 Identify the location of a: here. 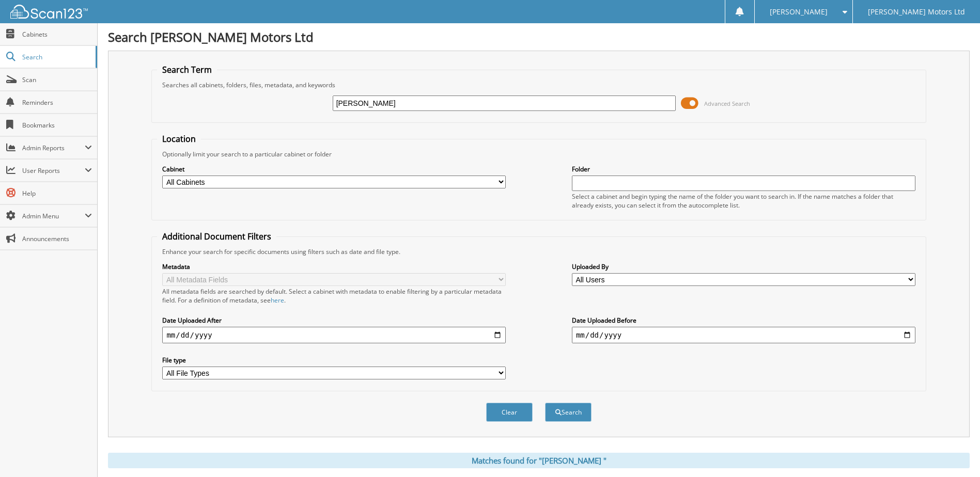
(277, 300).